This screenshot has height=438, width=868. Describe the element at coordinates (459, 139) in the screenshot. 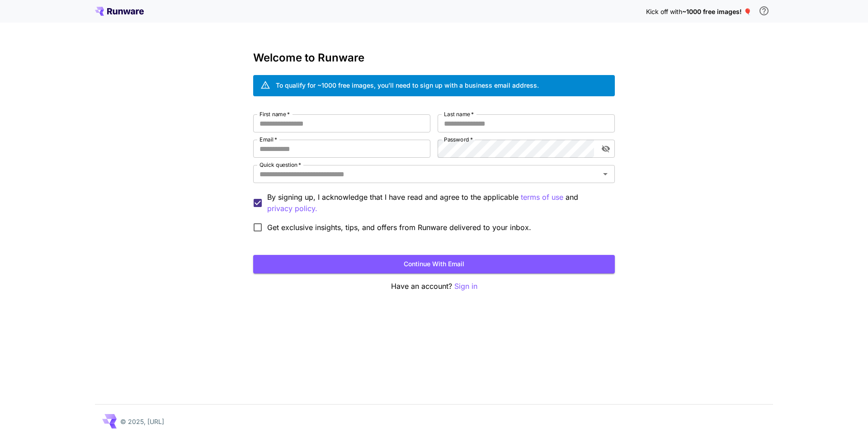

I see `label: Password` at that location.